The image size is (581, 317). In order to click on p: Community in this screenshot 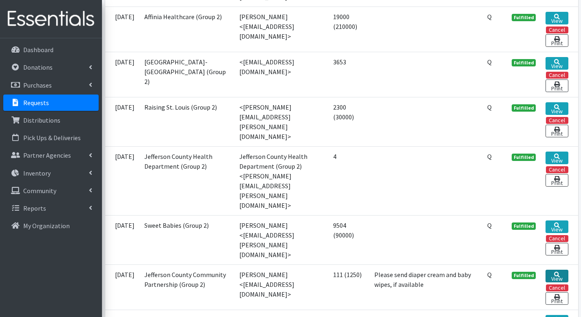, I will do `click(40, 191)`.